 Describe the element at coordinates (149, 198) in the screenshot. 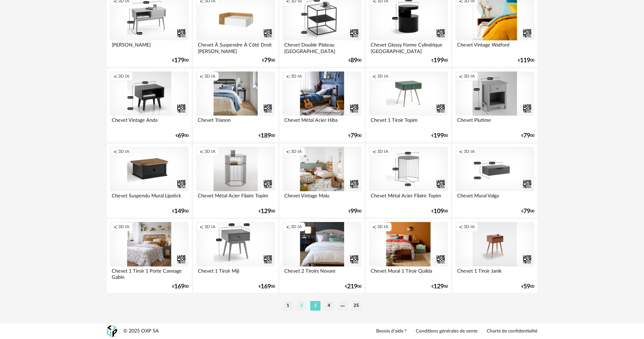

I see `div: Chevet Suspendu Mural Lipstick` at that location.